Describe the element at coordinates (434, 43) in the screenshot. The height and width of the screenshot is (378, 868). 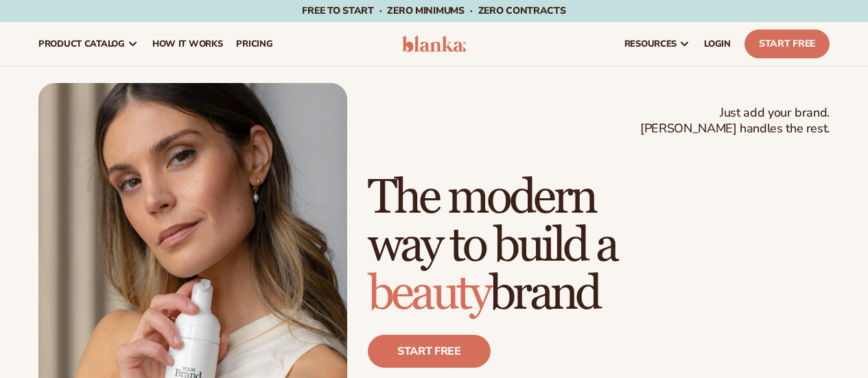
I see `a: logo` at that location.